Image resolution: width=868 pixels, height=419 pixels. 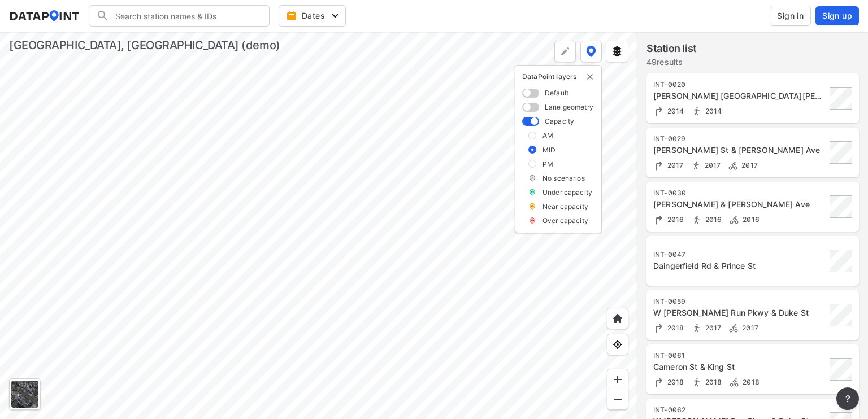 What do you see at coordinates (335, 16) in the screenshot?
I see `img: 5YPKRKmlfpI5mqlR8AD95paCi+0kK1fRFDJSaMmawlwaeJcJwk9O2fotCW5ve9gAAAAASUVORK5CYII=` at bounding box center [335, 16].